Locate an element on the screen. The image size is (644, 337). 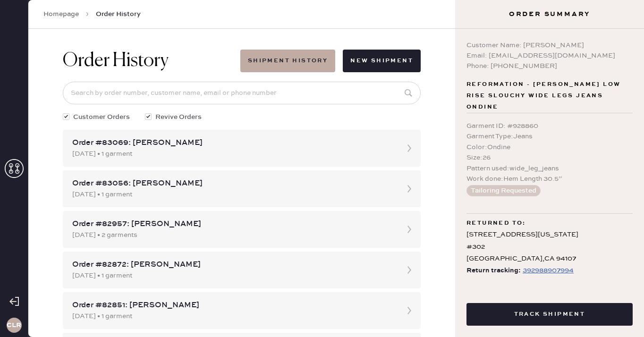
input: Search by order number, customer name, email or phone number is located at coordinates (242, 93).